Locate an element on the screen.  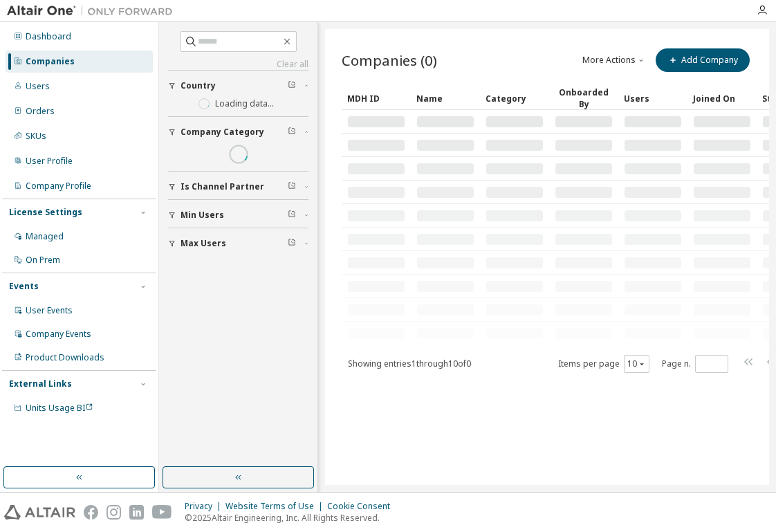
button: Is Channel Partner is located at coordinates (238, 187).